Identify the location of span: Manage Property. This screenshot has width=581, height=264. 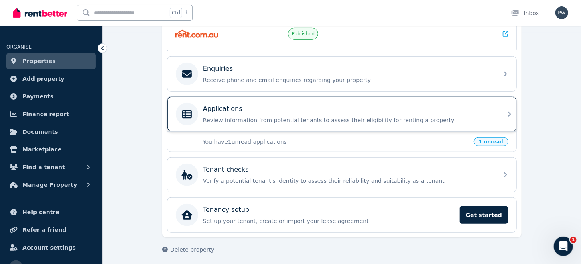
(50, 185).